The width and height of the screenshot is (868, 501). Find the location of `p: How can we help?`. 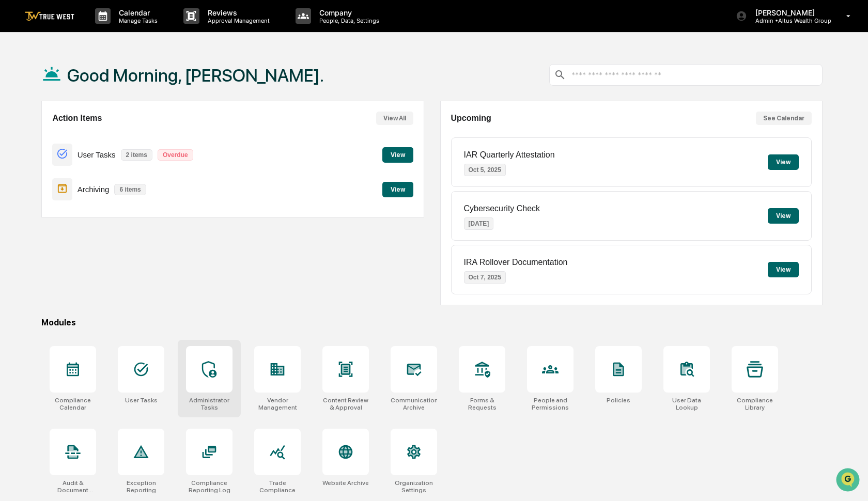

p: How can we help? is located at coordinates (99, 30).